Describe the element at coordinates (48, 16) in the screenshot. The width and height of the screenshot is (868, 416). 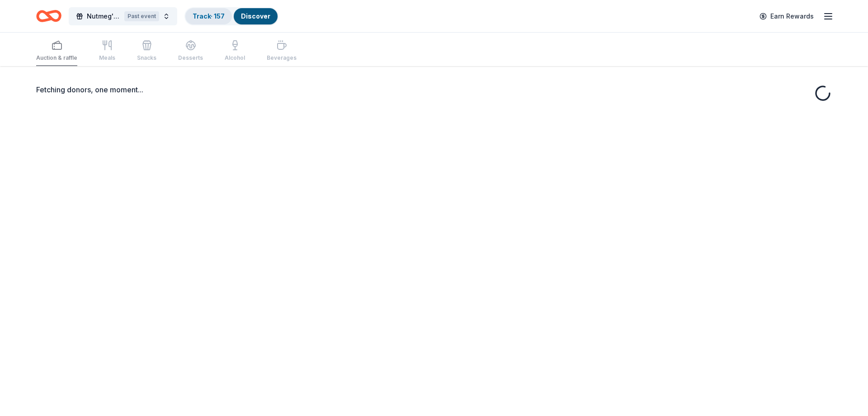
I see `a: Home` at that location.